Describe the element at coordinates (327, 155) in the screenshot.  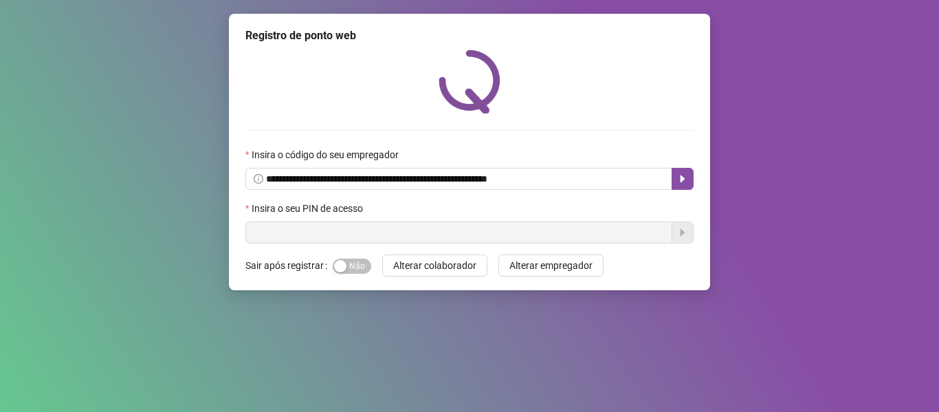
I see `label: Insira o código do seu empregador` at that location.